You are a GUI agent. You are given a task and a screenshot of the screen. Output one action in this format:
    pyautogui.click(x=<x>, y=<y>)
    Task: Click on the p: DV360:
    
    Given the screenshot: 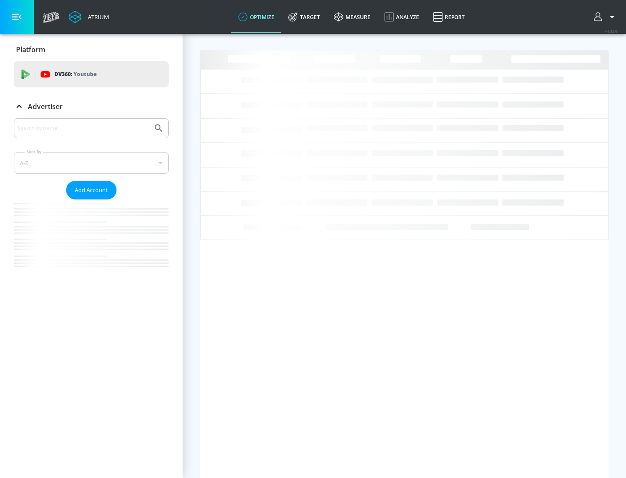 What is the action you would take?
    pyautogui.click(x=75, y=74)
    